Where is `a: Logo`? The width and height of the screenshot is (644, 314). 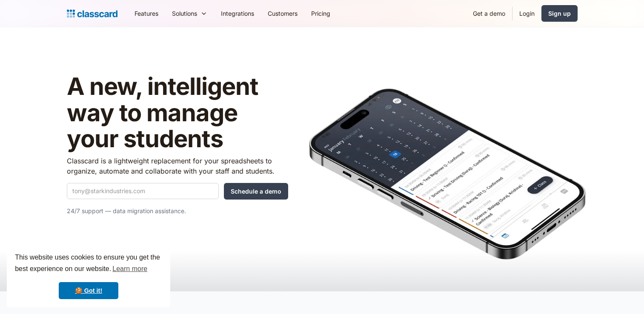 a: Logo is located at coordinates (92, 13).